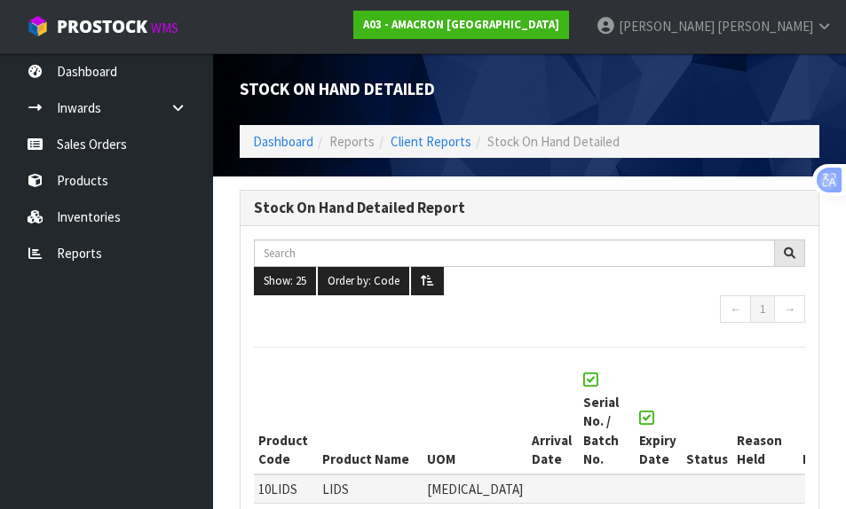 The height and width of the screenshot is (509, 846). What do you see at coordinates (37, 26) in the screenshot?
I see `img: cube-alt.png` at bounding box center [37, 26].